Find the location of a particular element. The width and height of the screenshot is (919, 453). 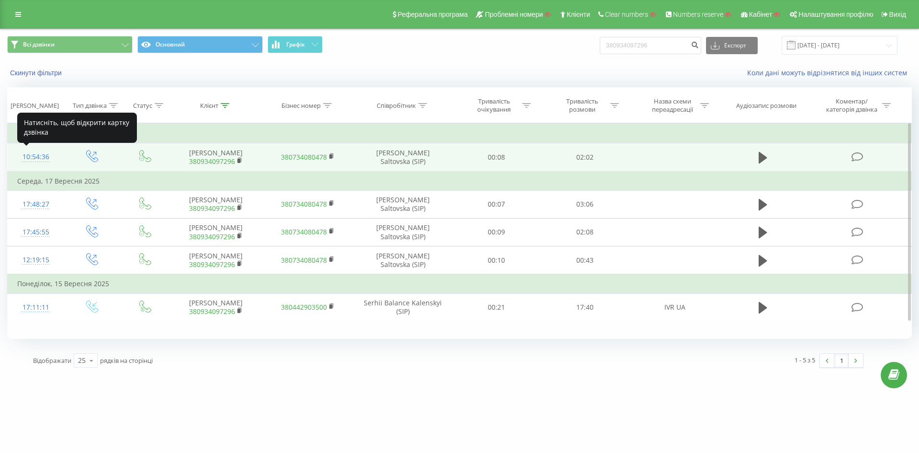

td: Середа, 17 Вересня 2025 is located at coordinates (460, 181).